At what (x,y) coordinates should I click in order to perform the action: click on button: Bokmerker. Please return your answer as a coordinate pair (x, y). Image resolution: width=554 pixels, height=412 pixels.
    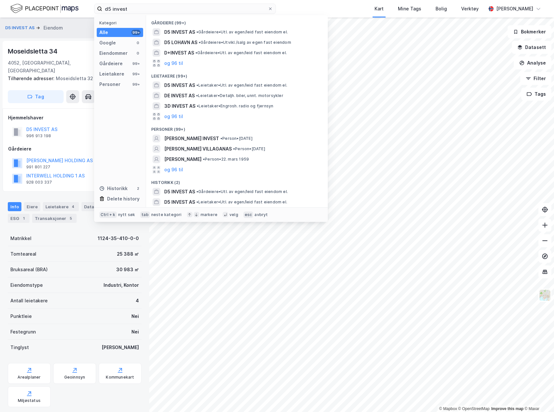
    Looking at the image, I should click on (529, 32).